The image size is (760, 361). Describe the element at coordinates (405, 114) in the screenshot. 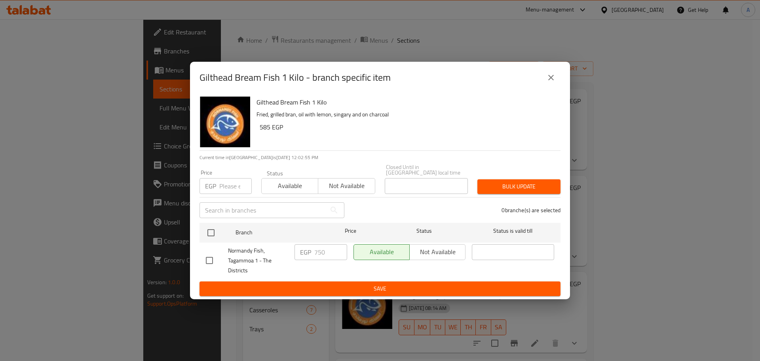

I see `p: Fried, grilled bran, oil with lemon, singary and on charcoal` at that location.